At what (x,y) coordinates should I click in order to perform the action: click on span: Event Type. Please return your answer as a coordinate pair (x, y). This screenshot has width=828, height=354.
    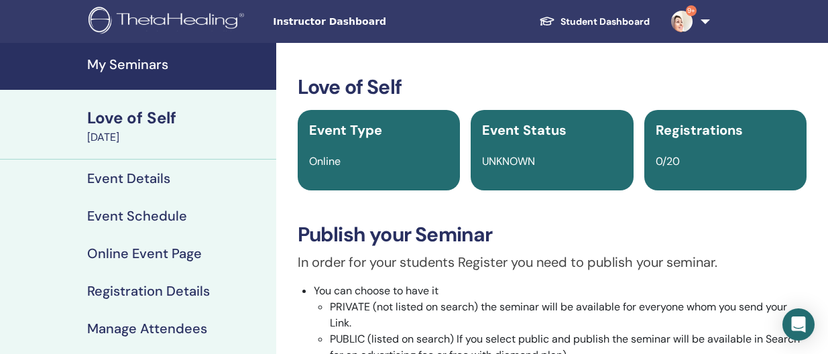
    Looking at the image, I should click on (345, 130).